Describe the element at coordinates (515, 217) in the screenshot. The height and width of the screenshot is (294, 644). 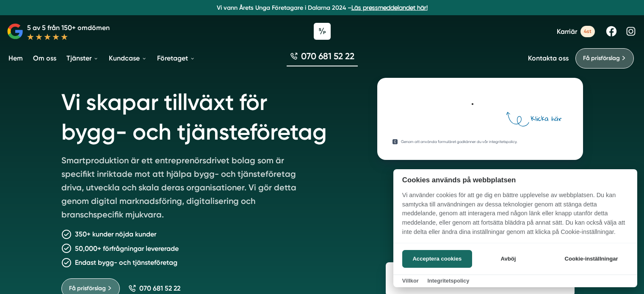
I see `p: Vi använder cookies för att ge dig en bättre upplevelse av webbplatsen. Du kan samtycka till anvä...` at that location.